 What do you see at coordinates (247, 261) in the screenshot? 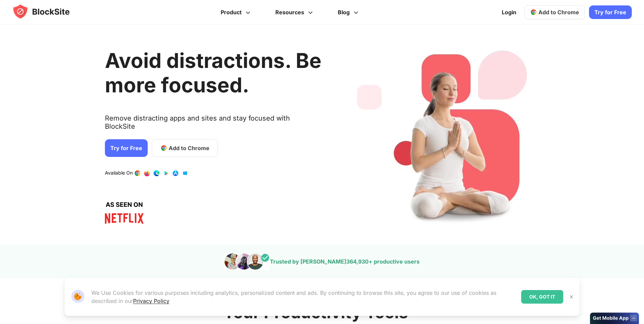
I see `img: pepole images` at bounding box center [247, 261].